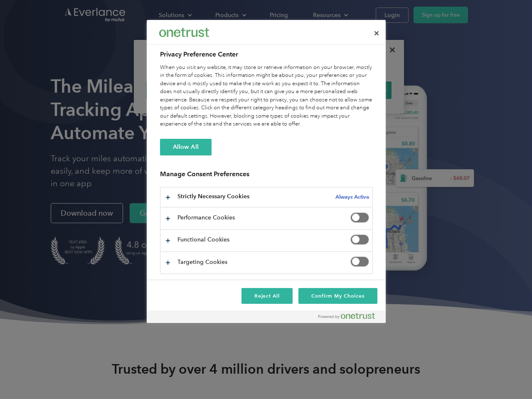 Image resolution: width=532 pixels, height=399 pixels. What do you see at coordinates (184, 32) in the screenshot?
I see `img: Everlance` at bounding box center [184, 32].